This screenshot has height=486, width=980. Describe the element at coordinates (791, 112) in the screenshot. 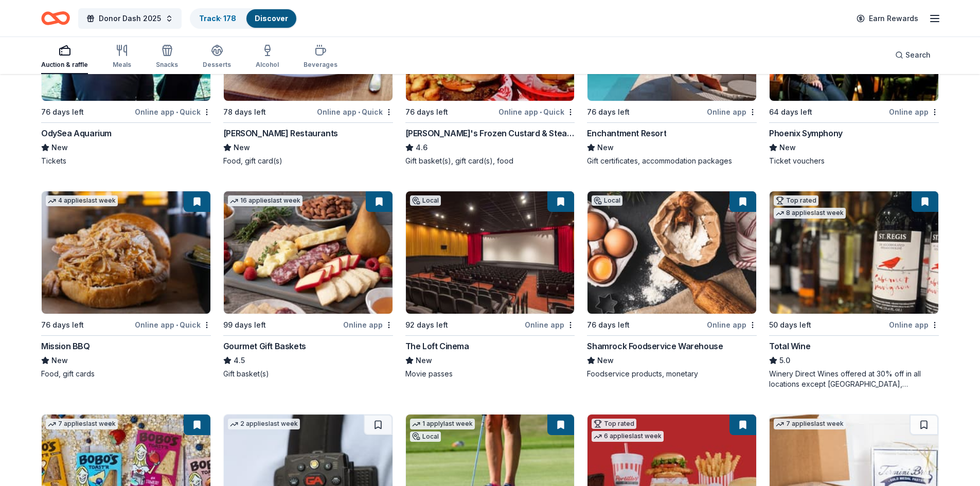

I see `div: 64 days left` at that location.